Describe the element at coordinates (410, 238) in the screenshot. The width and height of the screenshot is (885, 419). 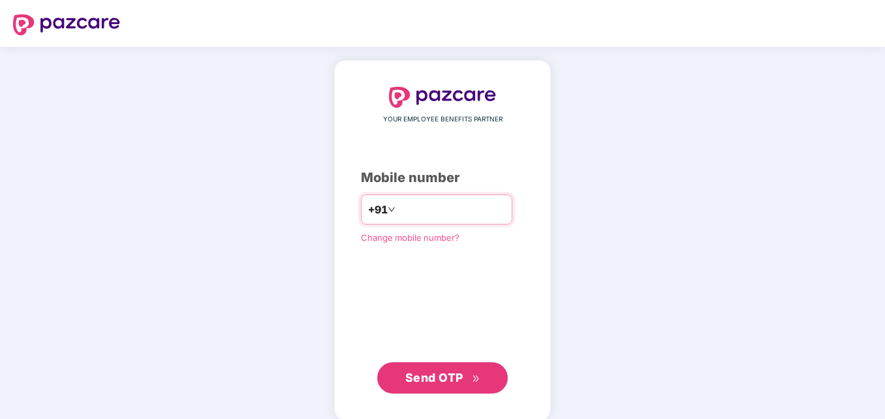
I see `span: Change mobile number?` at that location.